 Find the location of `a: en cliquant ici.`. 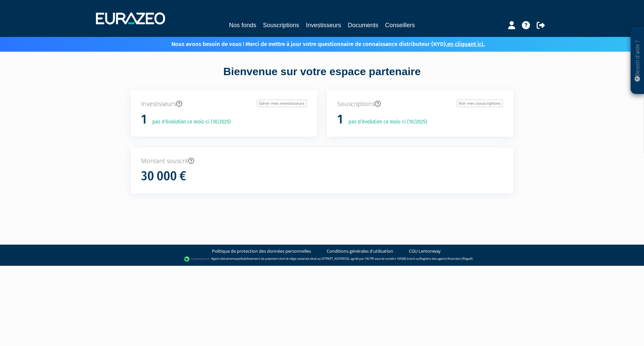

a: en cliquant ici. is located at coordinates (466, 44).